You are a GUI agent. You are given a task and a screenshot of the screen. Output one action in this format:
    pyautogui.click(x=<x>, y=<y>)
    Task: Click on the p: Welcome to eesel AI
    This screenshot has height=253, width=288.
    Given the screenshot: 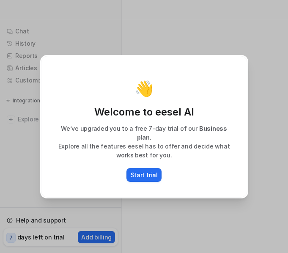 What is the action you would take?
    pyautogui.click(x=144, y=112)
    